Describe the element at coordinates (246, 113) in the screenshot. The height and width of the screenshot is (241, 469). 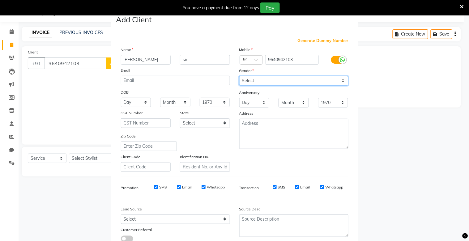
I see `label: Address` at that location.